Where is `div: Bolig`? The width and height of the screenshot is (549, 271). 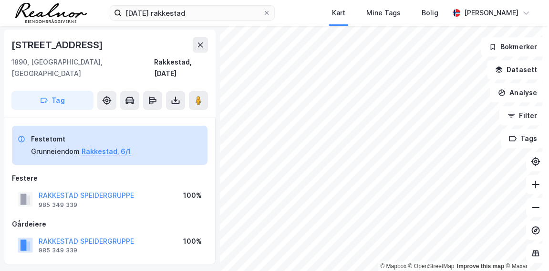 div: Bolig is located at coordinates (430, 13).